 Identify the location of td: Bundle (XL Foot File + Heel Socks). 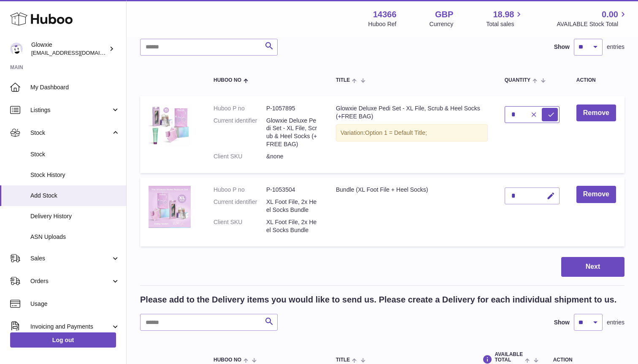
(412, 212).